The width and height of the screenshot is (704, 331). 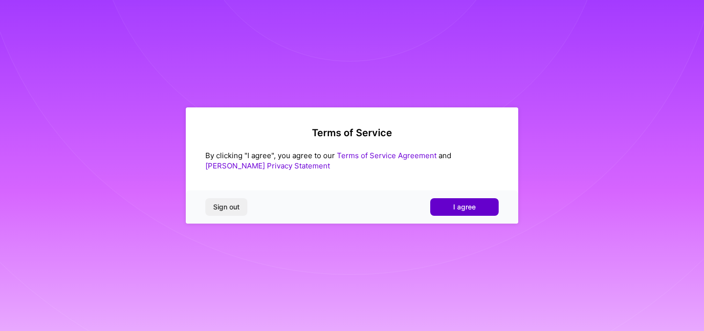 What do you see at coordinates (464, 207) in the screenshot?
I see `span: I agree` at bounding box center [464, 207].